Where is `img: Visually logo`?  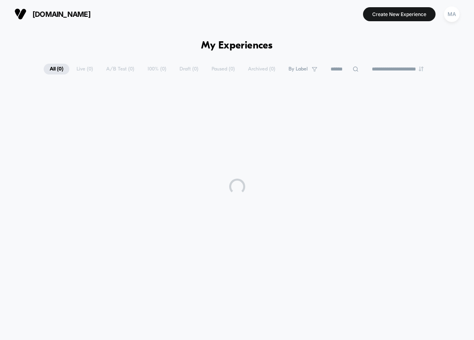 img: Visually logo is located at coordinates (20, 14).